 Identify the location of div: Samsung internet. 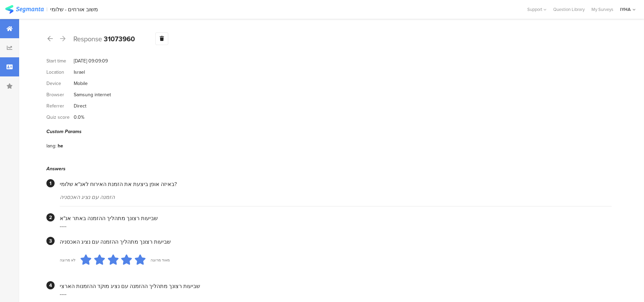
(92, 94).